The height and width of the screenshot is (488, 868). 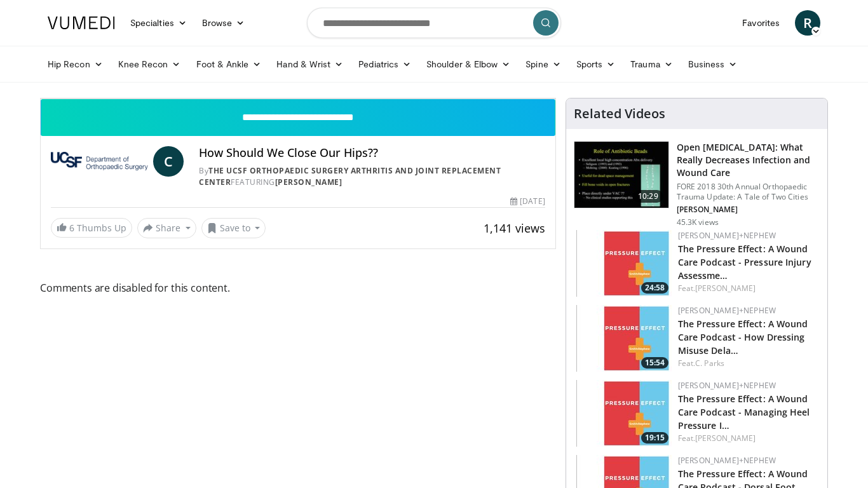 What do you see at coordinates (514, 228) in the screenshot?
I see `span: 1,141 views` at bounding box center [514, 228].